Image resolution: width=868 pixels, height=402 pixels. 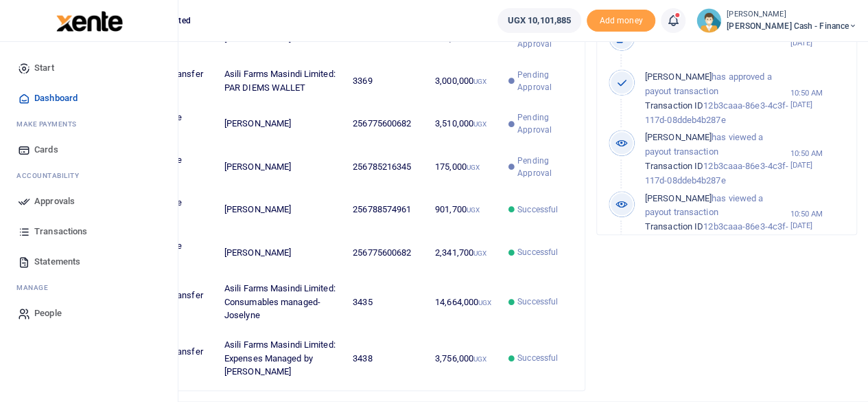 What do you see at coordinates (281, 302) in the screenshot?
I see `td: Asili Farms Masindi Limited: Consumables managed-Joselyne` at bounding box center [281, 302].